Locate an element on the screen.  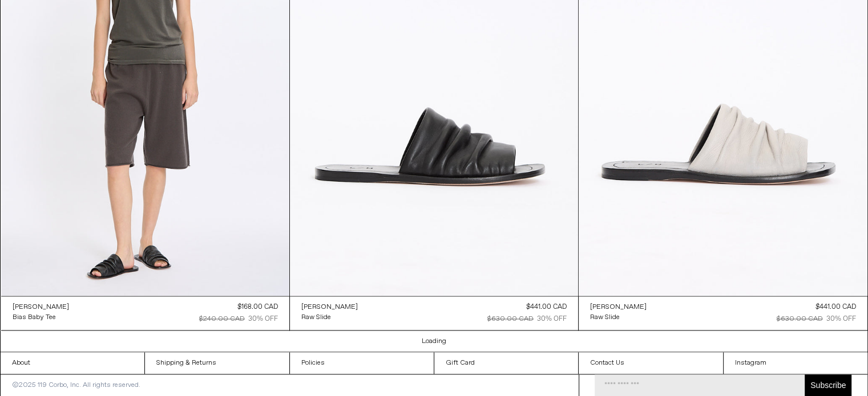
a: Instagram is located at coordinates (796, 363).